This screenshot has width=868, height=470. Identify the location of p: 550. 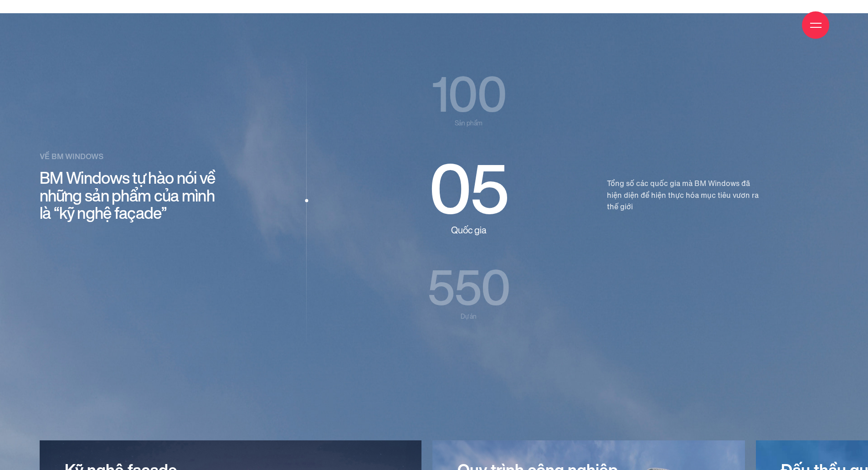
(468, 292).